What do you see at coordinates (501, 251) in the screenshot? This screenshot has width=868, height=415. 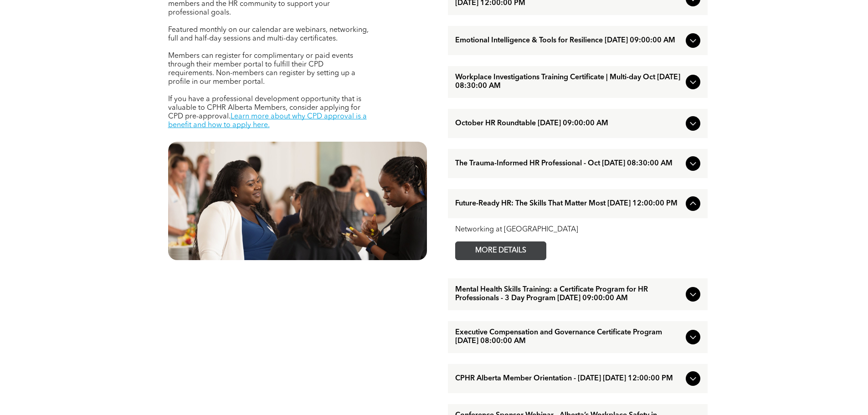 I see `a: MORE DETAILS` at bounding box center [501, 251].